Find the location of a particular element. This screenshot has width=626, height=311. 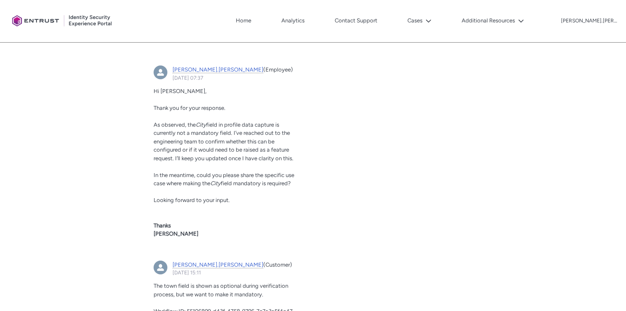

img: hank.hsu is located at coordinates (161, 267).